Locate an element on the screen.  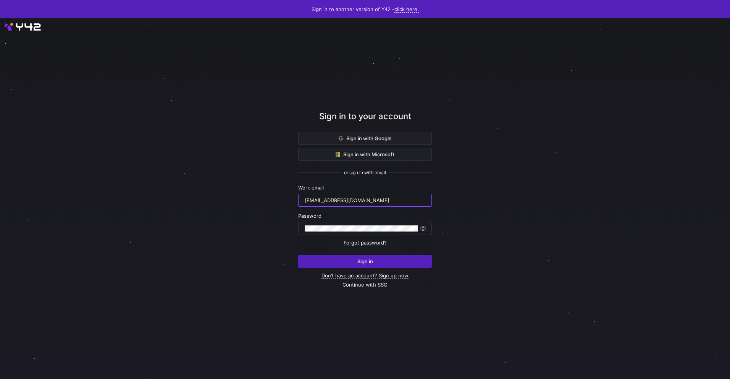
a: Don’t have an account? Sign up now is located at coordinates (365, 275).